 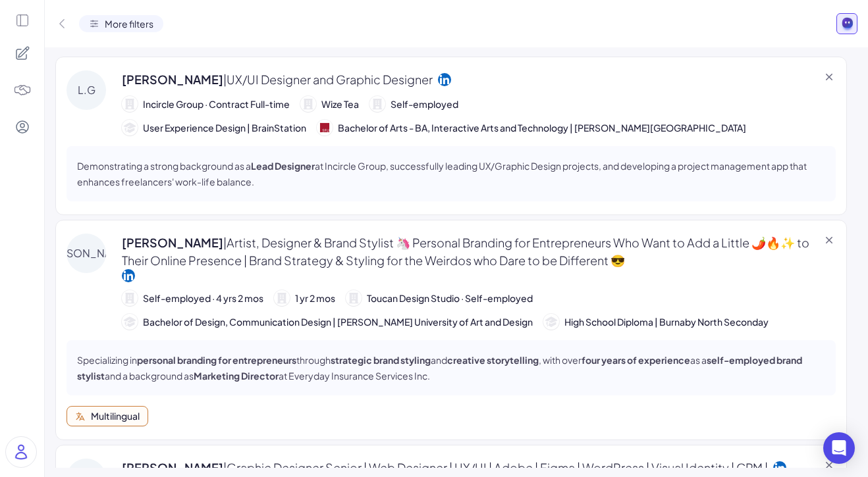 I want to click on span: Toucan Design Studio · Self-employed, so click(x=450, y=298).